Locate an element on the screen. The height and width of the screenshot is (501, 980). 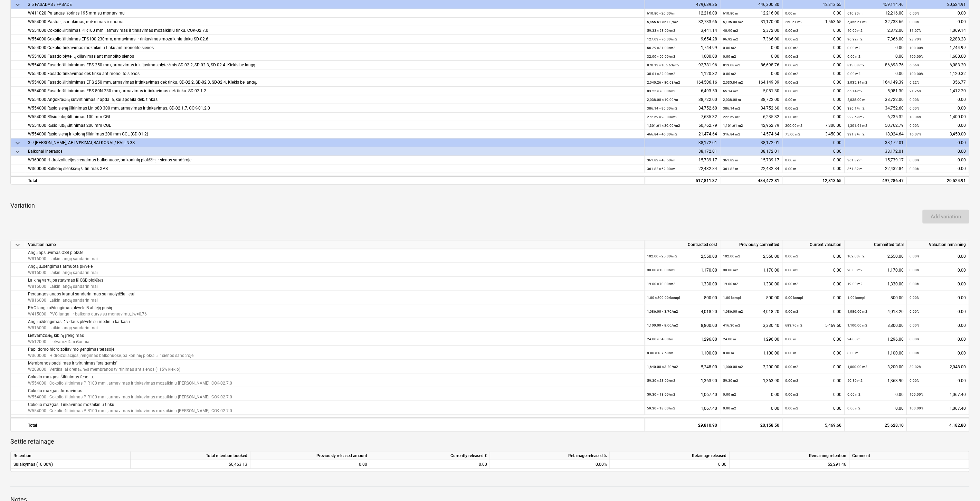
div: Contracted cost is located at coordinates (683, 244).